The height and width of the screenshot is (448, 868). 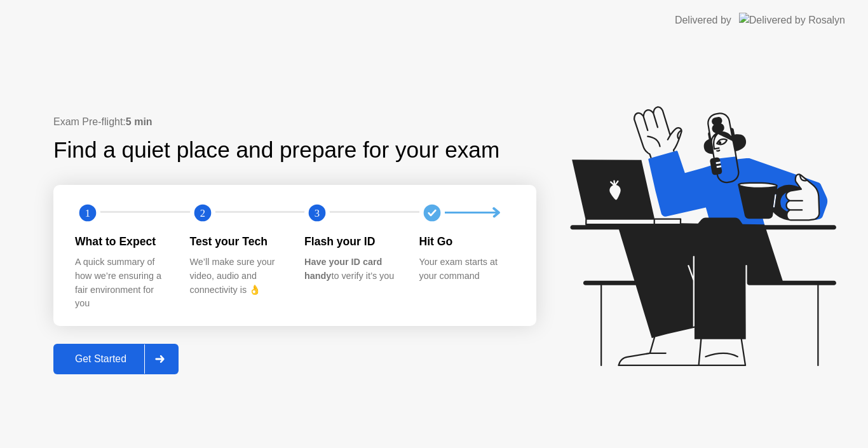 What do you see at coordinates (277, 150) in the screenshot?
I see `div: Find a quiet place and prepare for your exam` at bounding box center [277, 150].